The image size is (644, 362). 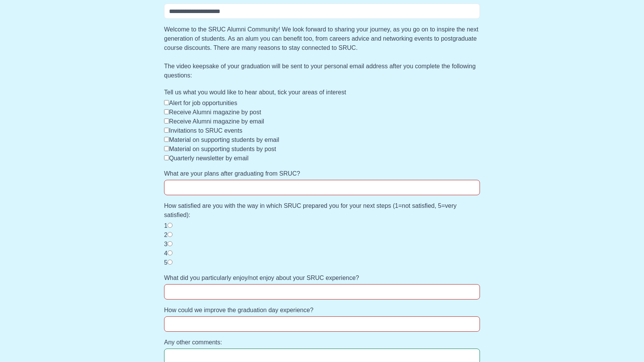 What do you see at coordinates (166, 253) in the screenshot?
I see `label: 4` at bounding box center [166, 253].